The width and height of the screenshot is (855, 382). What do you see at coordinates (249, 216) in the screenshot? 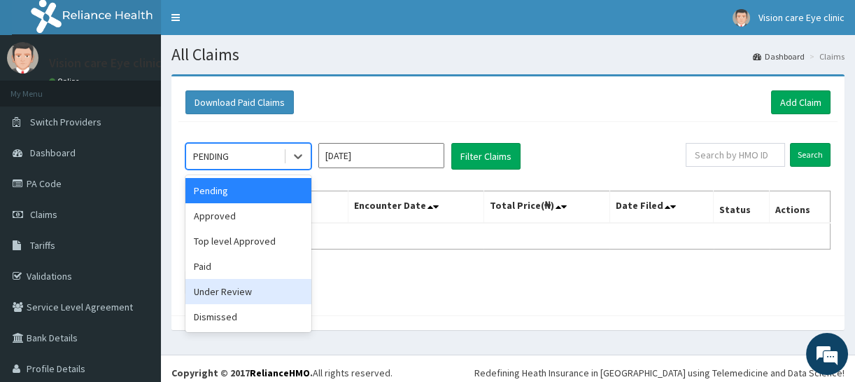
I see `div: Approved` at bounding box center [249, 216].